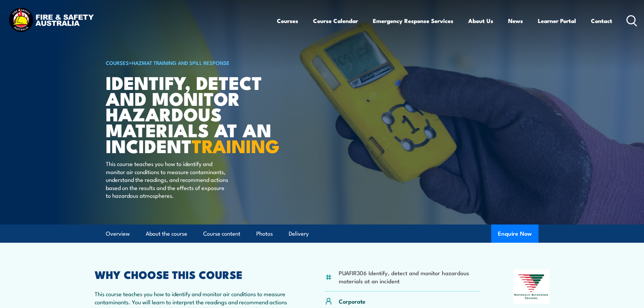  I want to click on li: PUAFIR306 Identify, detect and monitor hazardous materials at an incident, so click(410, 277).